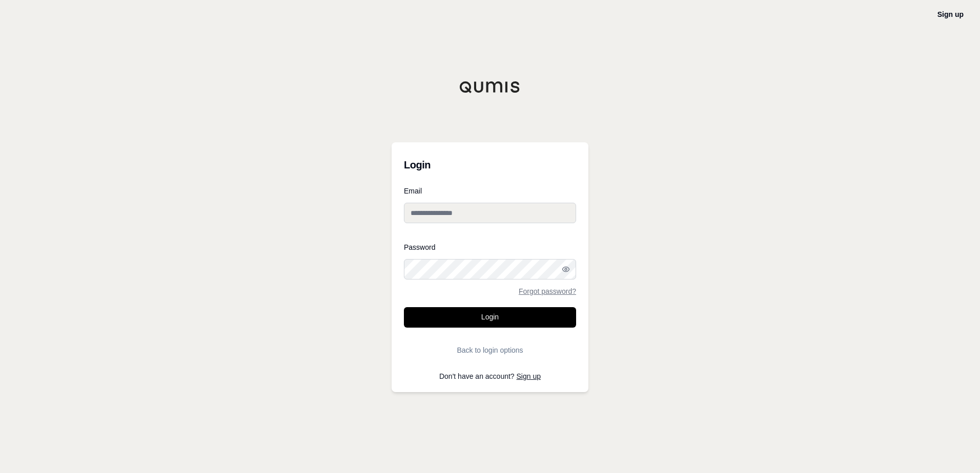 This screenshot has height=473, width=980. I want to click on img: Qumis, so click(490, 87).